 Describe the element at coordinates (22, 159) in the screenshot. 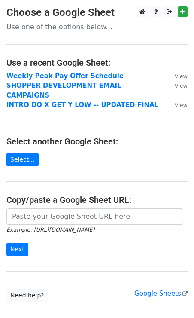

I see `a: Select...` at that location.